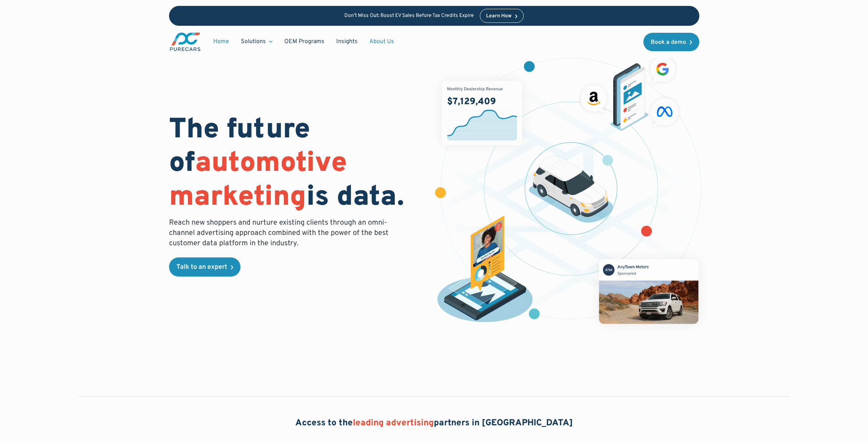  I want to click on img: illustration of a vehicle, so click(571, 190).